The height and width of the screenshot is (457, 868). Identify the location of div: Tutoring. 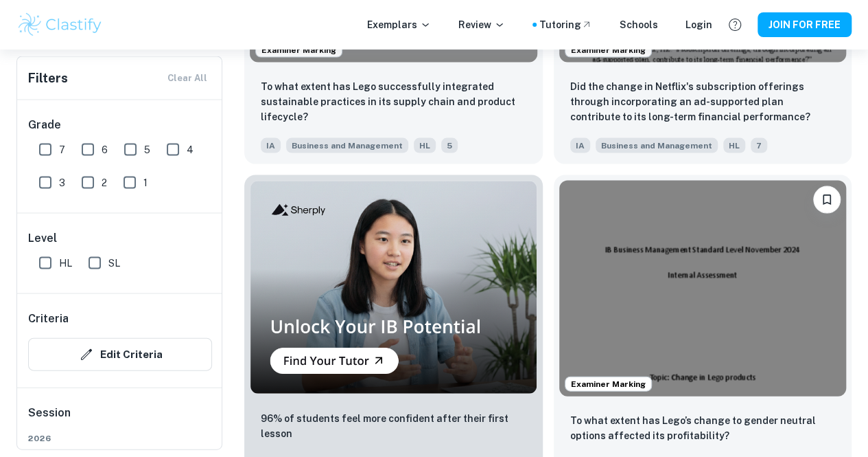
(565, 25).